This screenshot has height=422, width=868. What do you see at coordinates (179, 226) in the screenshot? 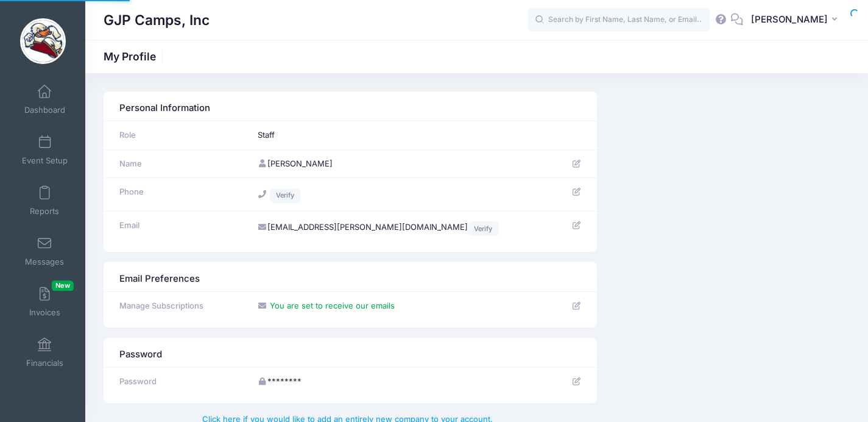
I see `div: Email` at bounding box center [179, 226].